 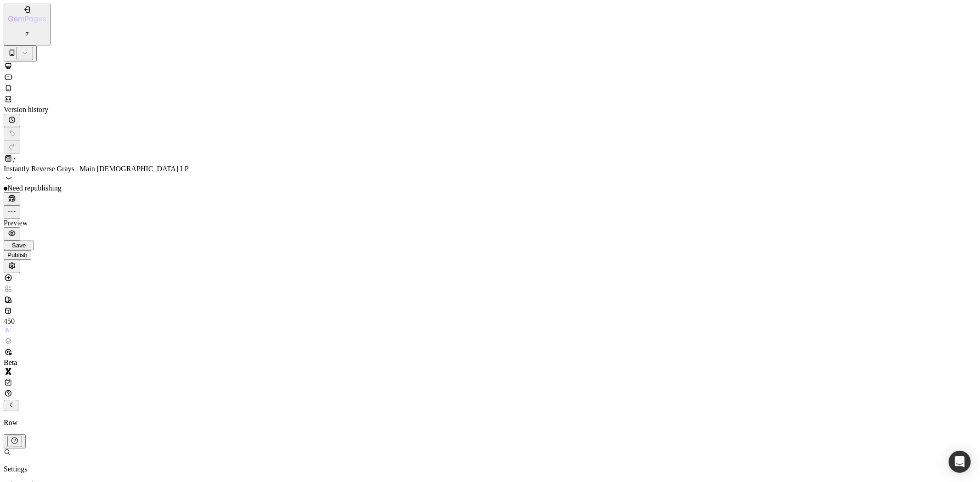 I want to click on p: Row, so click(x=490, y=423).